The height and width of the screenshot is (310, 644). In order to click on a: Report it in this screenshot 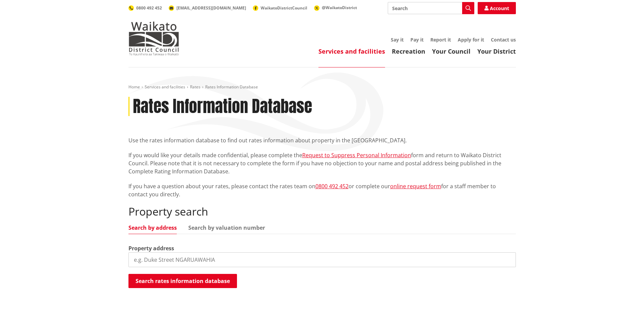, I will do `click(441, 40)`.